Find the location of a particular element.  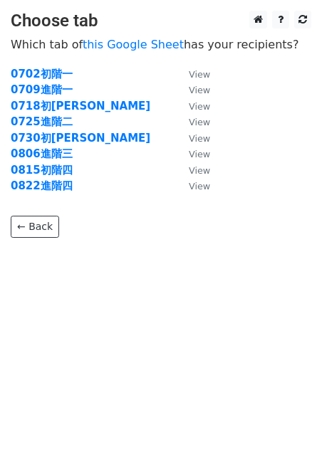

a: 0709進階一 is located at coordinates (41, 90).